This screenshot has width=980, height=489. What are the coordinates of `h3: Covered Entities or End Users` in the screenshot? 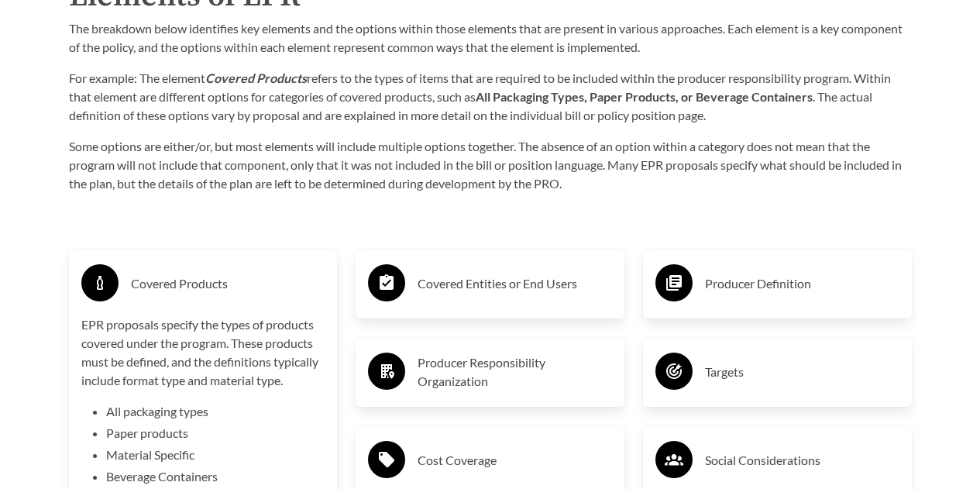 It's located at (514, 284).